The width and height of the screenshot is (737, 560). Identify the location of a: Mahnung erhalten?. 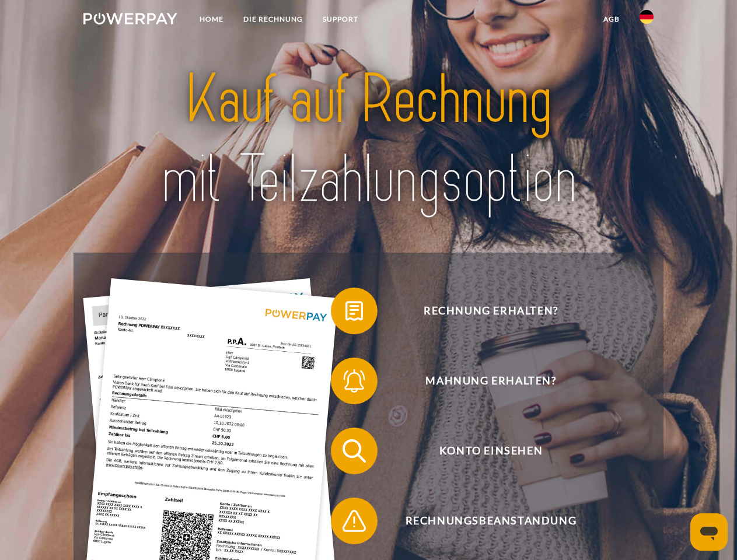
(482, 381).